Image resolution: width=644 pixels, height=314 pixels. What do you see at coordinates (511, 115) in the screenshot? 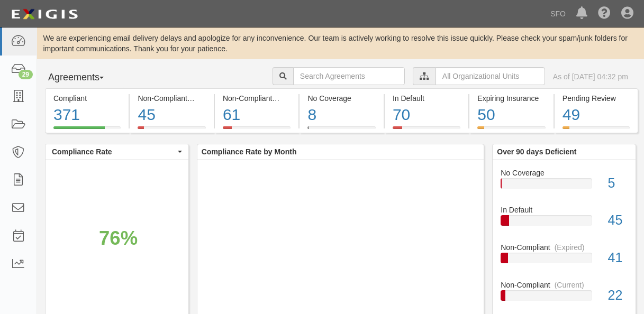
I see `div: 50` at bounding box center [511, 115].